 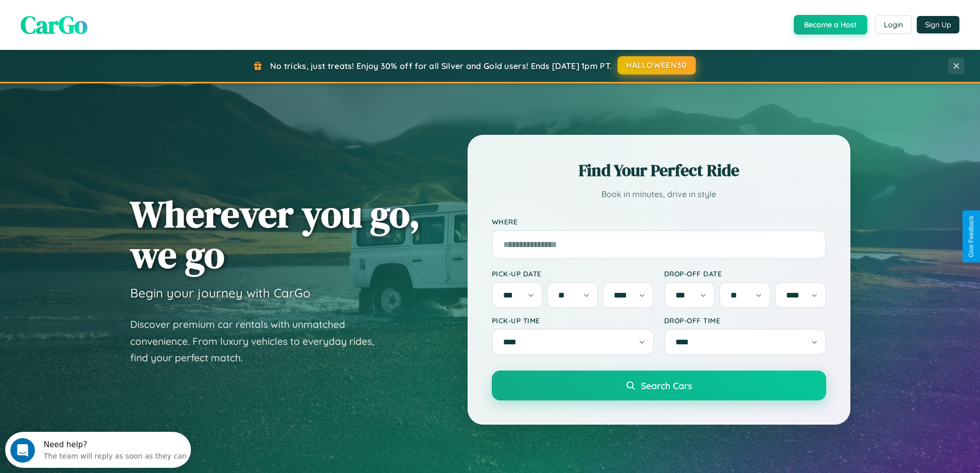 I want to click on label: Drop-off Time, so click(x=745, y=320).